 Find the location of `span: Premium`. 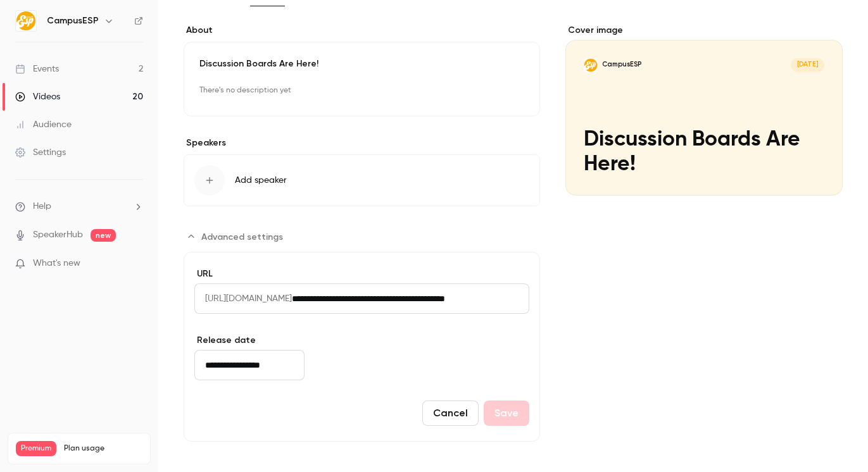

span: Premium is located at coordinates (36, 449).